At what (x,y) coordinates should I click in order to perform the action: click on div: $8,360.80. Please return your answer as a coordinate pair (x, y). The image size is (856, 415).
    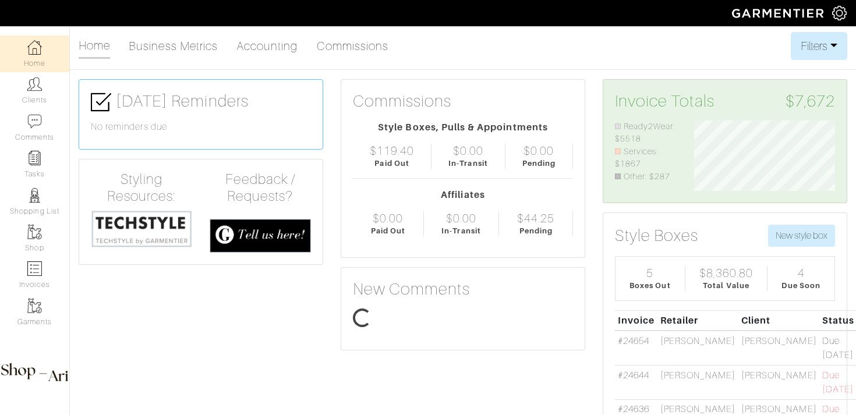
    Looking at the image, I should click on (726, 273).